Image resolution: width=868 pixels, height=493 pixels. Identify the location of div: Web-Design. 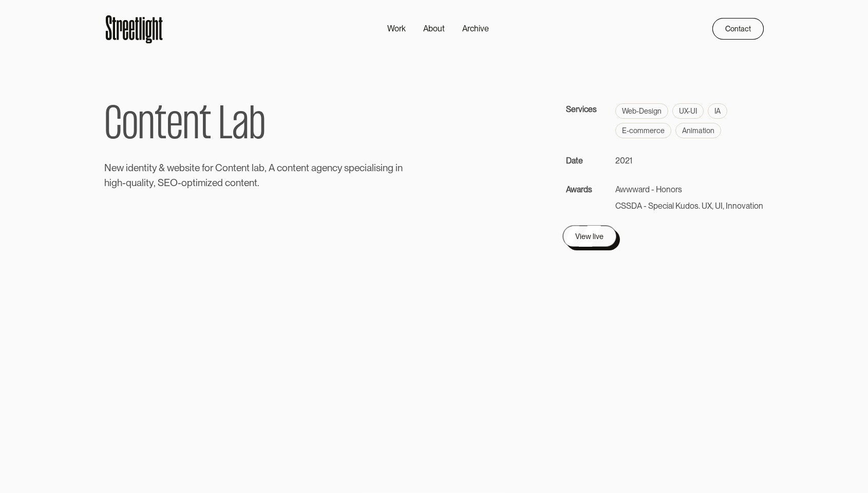
(641, 111).